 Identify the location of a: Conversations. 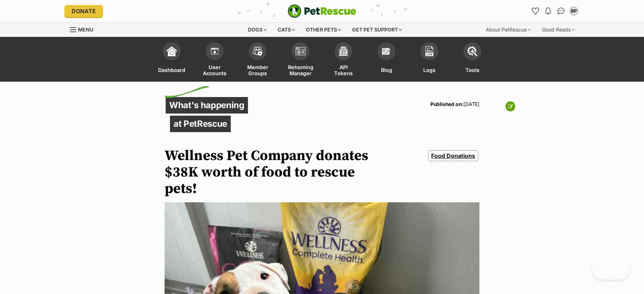
(561, 11).